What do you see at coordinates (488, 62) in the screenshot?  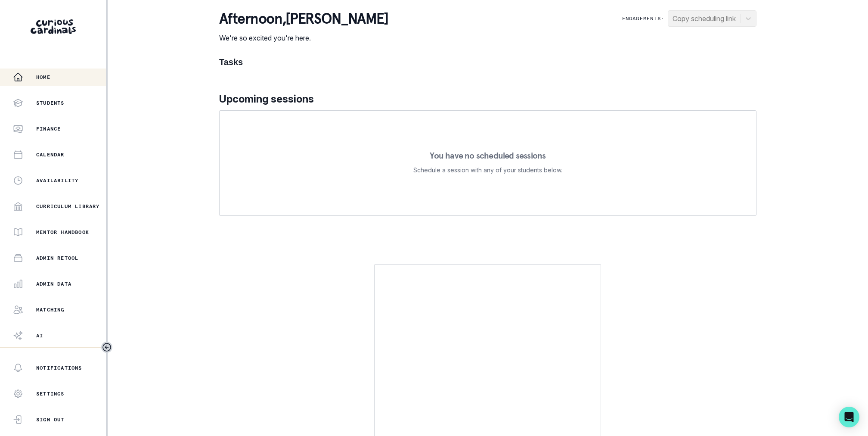 I see `h1: Tasks` at bounding box center [488, 62].